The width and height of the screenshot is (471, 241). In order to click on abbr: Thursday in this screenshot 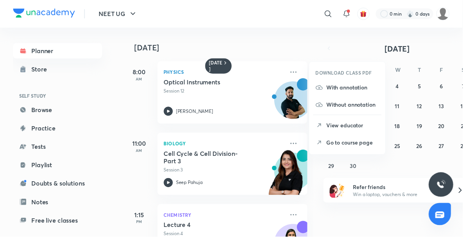, I will do `click(427, 71)`.